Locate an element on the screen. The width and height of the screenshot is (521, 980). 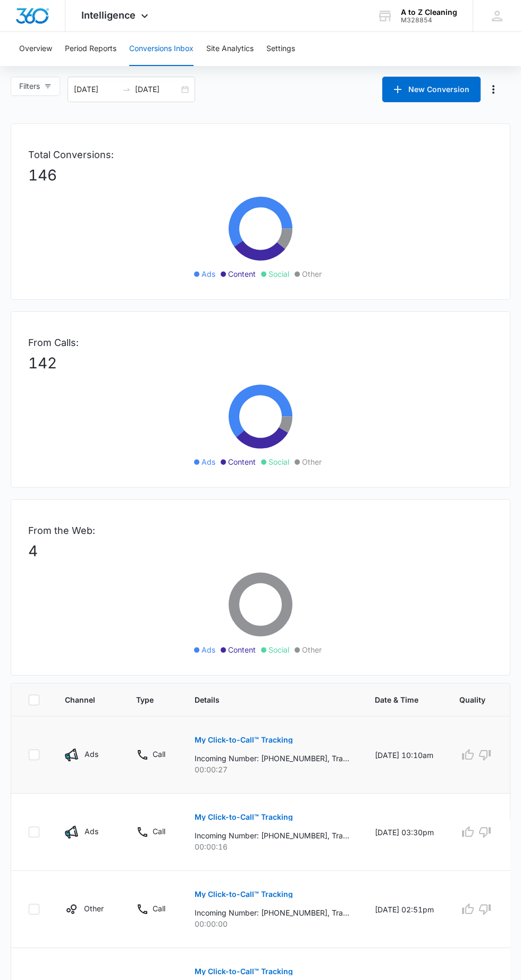
span: Details is located at coordinates (264, 699).